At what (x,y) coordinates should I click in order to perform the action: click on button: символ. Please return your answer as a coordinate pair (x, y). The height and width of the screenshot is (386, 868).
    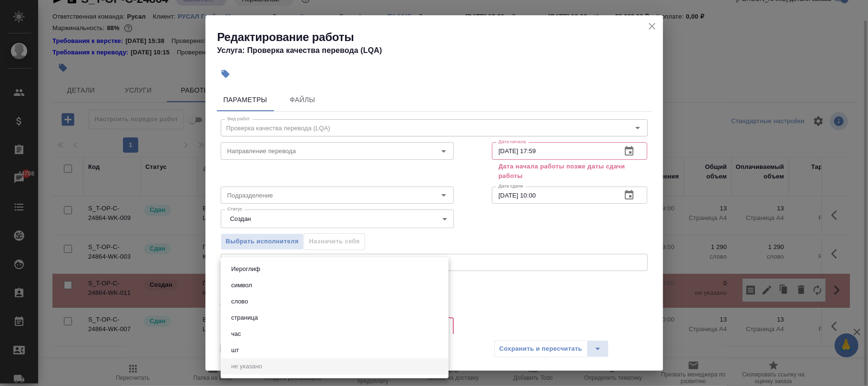
    Looking at the image, I should click on (242, 285).